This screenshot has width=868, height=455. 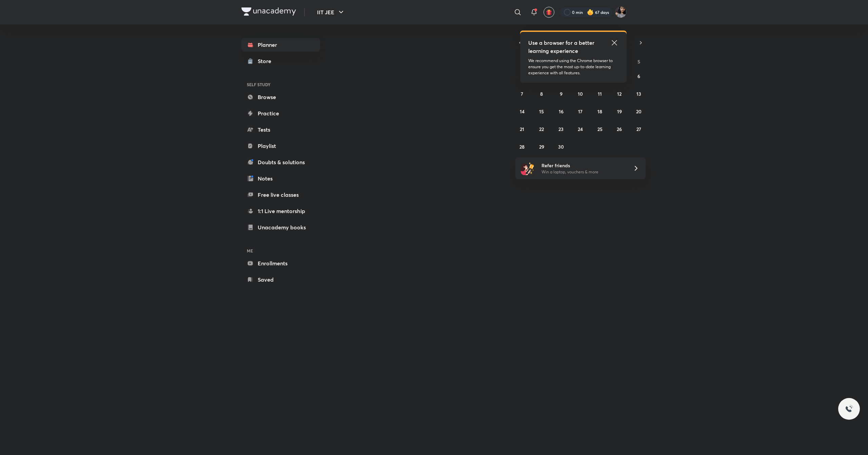 What do you see at coordinates (584, 172) in the screenshot?
I see `p: Win a laptop, vouchers & more` at bounding box center [584, 172].